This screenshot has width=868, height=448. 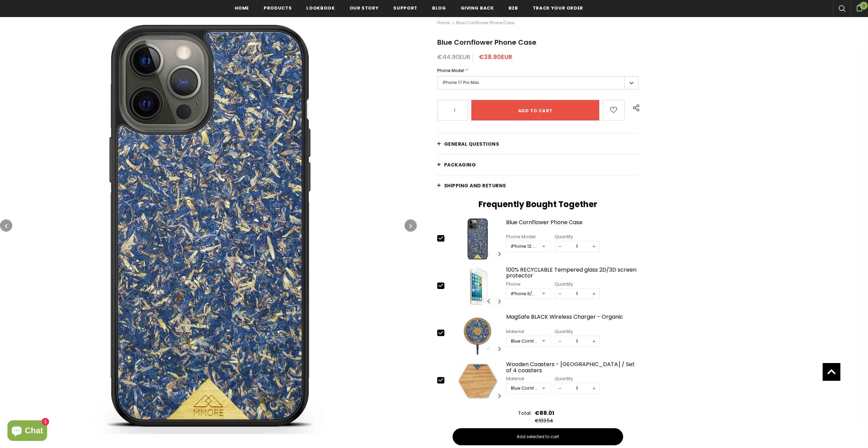 I want to click on a: 0, so click(x=859, y=7).